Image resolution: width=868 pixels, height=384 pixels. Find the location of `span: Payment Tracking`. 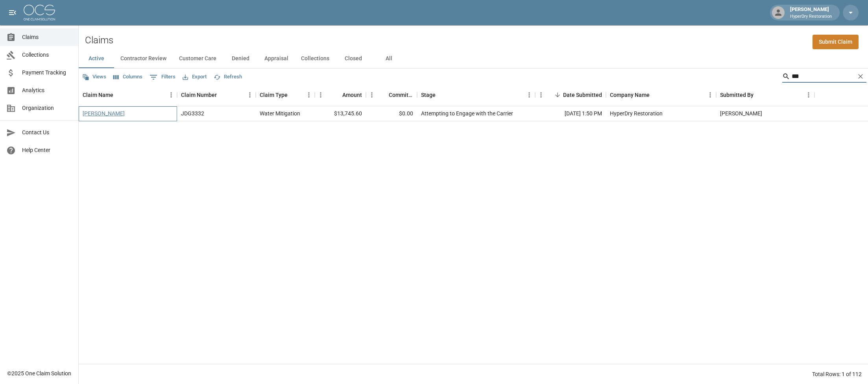

span: Payment Tracking is located at coordinates (46, 72).